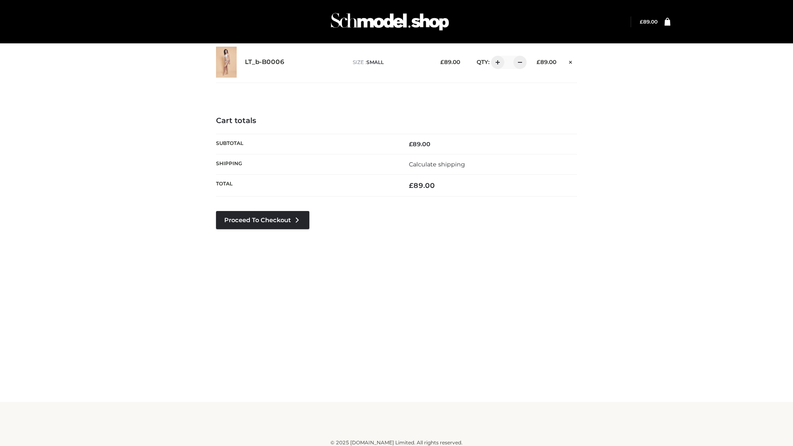 The image size is (793, 446). Describe the element at coordinates (263, 220) in the screenshot. I see `a: Proceed to Checkout` at that location.